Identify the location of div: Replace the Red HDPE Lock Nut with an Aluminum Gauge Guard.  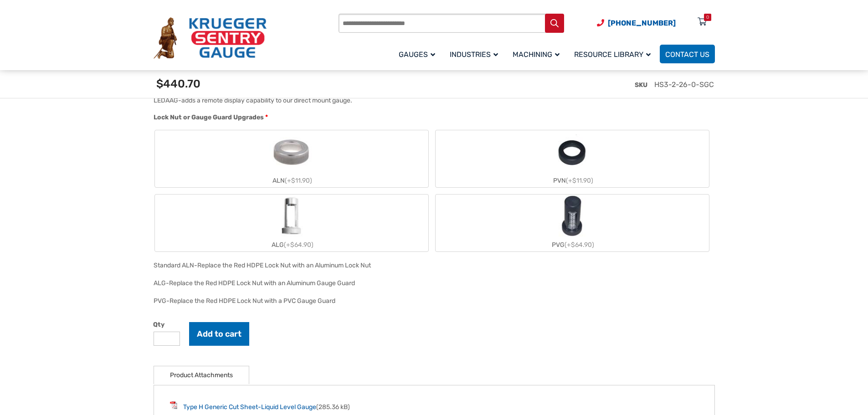
(262, 283).